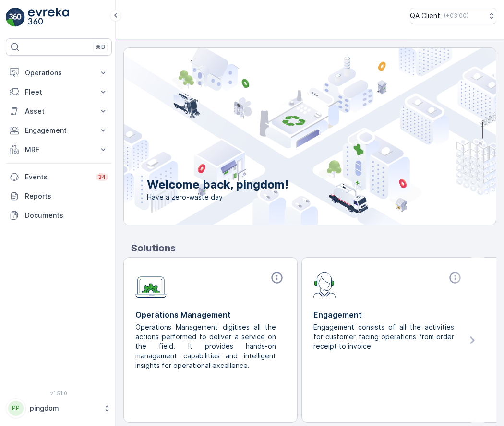 Image resolution: width=504 pixels, height=426 pixels. I want to click on div: PP, so click(16, 408).